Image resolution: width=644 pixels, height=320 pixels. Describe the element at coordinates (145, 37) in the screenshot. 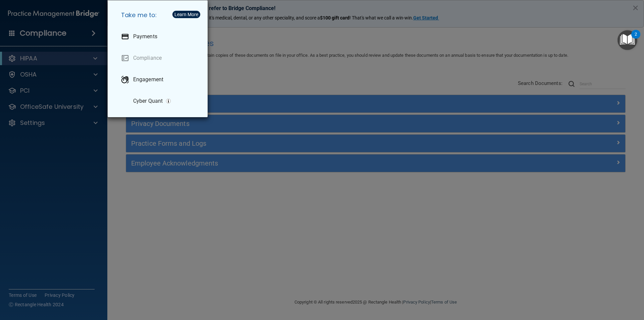

I see `p: Payments` at that location.